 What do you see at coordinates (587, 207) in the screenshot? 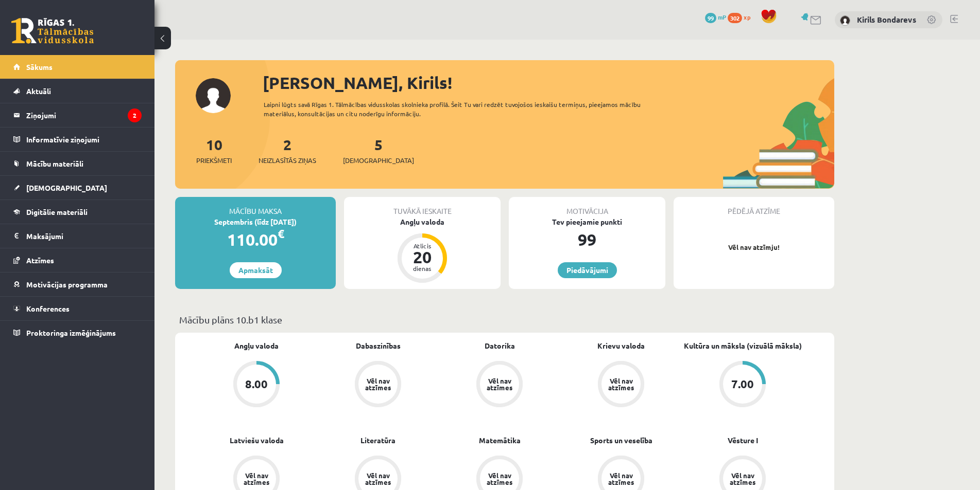
I see `div: Motivācija` at bounding box center [587, 207].